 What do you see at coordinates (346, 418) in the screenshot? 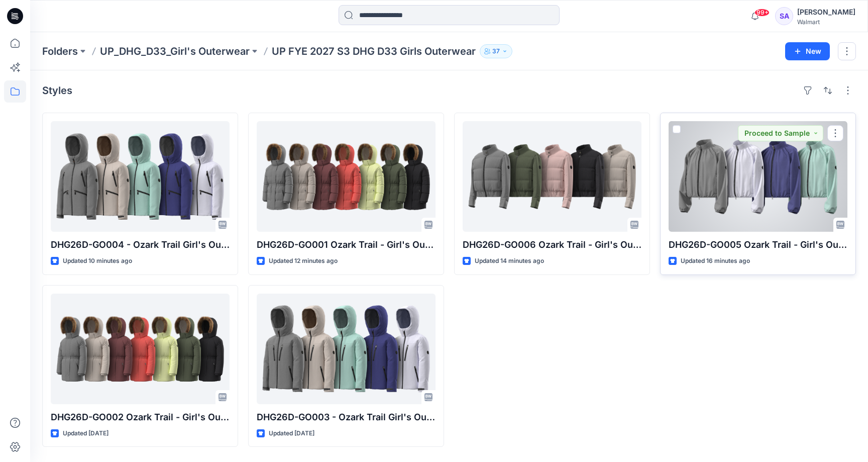
I see `p: DHG26D-GO003 - Ozark Trail Girl's Outerwear - Performance Jacket Opt.1` at bounding box center [346, 418].